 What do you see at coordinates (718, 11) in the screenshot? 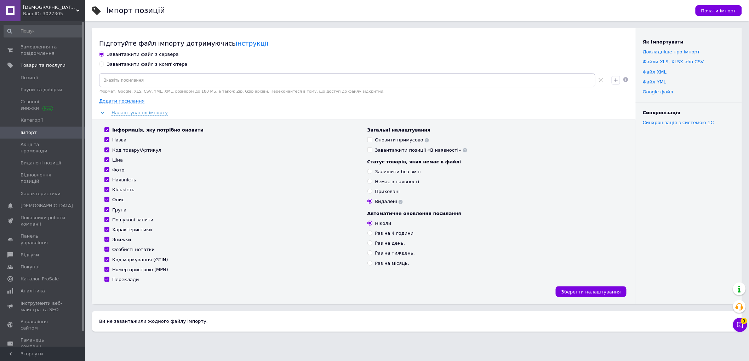
I see `button: Почати імпорт` at bounding box center [718, 11].